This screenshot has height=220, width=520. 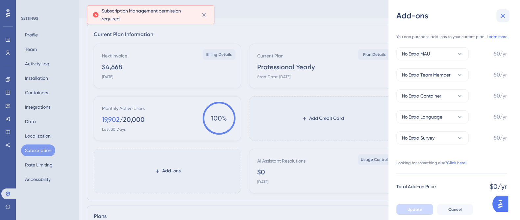 I want to click on a: Learn more., so click(x=498, y=37).